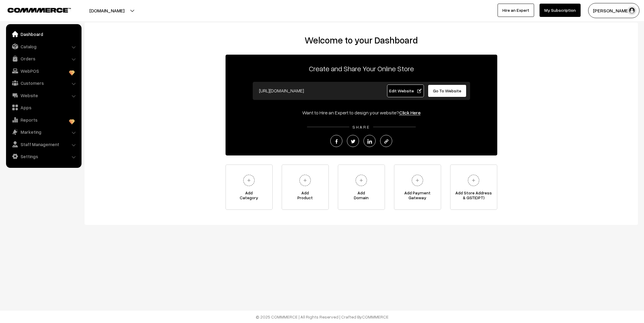 The width and height of the screenshot is (644, 323). I want to click on span: Add Product, so click(305, 197).